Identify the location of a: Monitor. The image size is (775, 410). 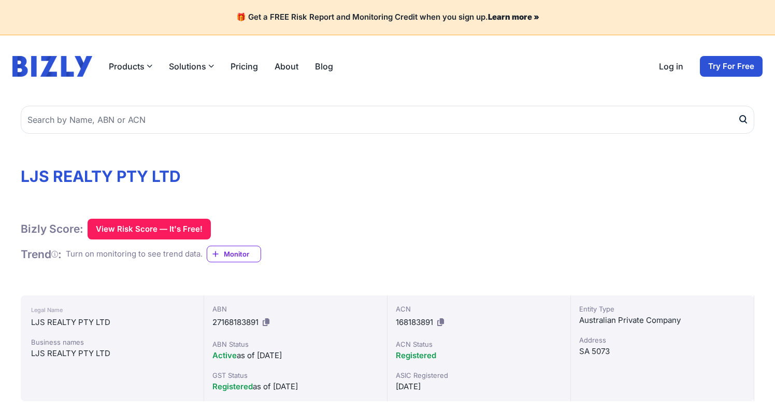
(234, 254).